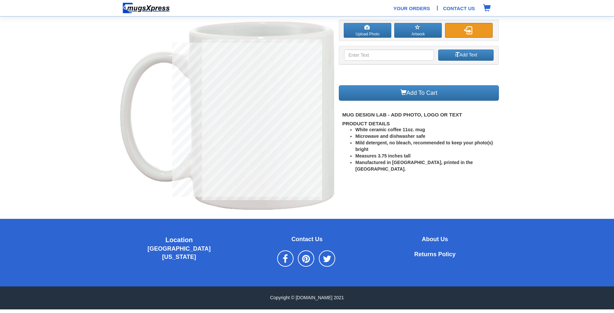  What do you see at coordinates (390, 136) in the screenshot?
I see `b: Microwave and dishwasher safe` at bounding box center [390, 136].